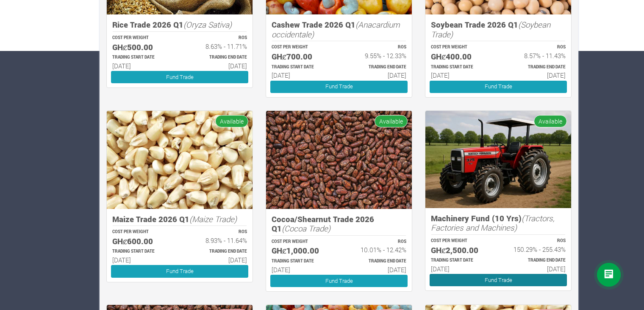 The image size is (644, 310). I want to click on i: (Soybean Trade), so click(491, 29).